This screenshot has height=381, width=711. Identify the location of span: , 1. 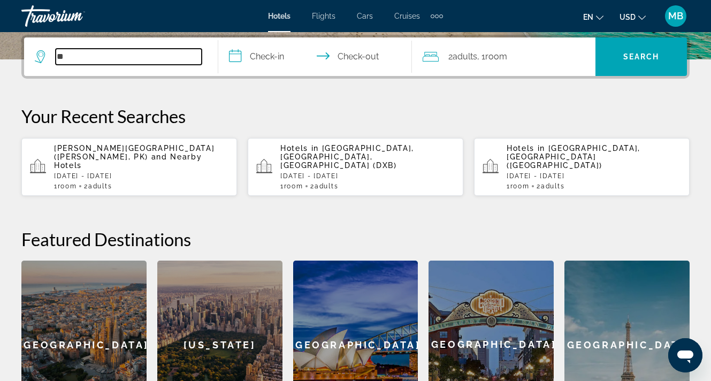
(492, 57).